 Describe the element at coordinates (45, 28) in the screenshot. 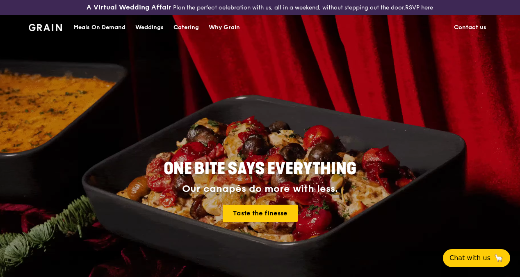

I see `img: Grain` at that location.